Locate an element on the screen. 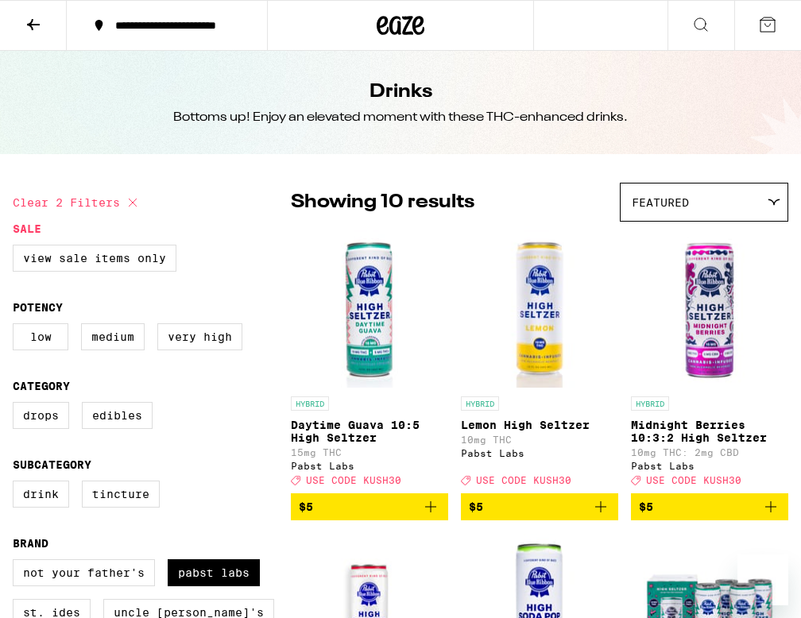 The height and width of the screenshot is (618, 801). legend: Potency is located at coordinates (37, 308).